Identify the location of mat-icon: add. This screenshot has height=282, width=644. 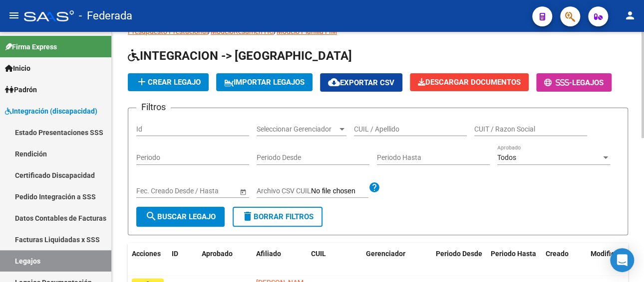
(142, 82).